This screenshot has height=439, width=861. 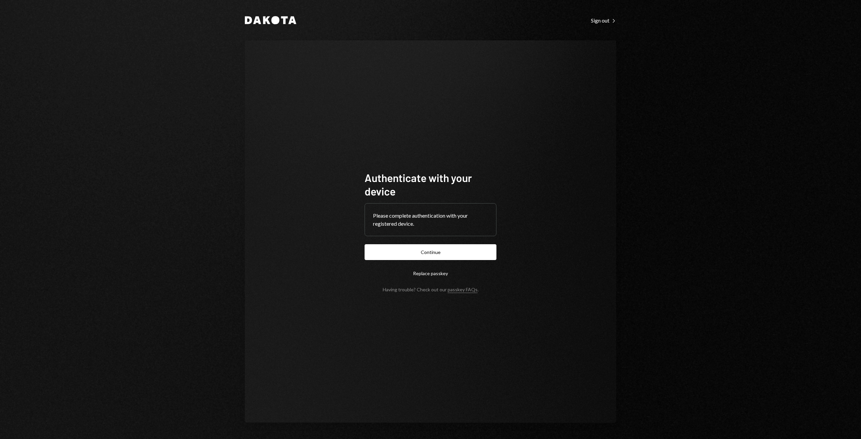 What do you see at coordinates (430, 273) in the screenshot?
I see `button: Replace passkey` at bounding box center [430, 273].